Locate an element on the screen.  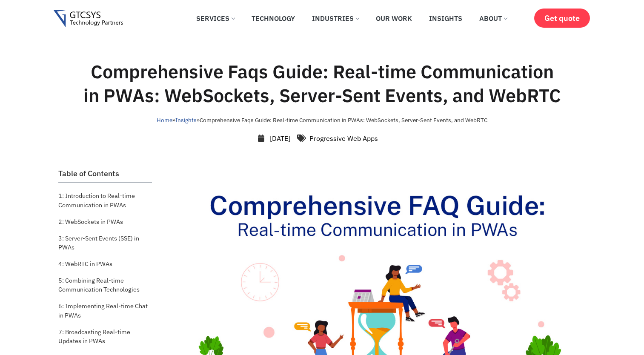
img: Gtcsys logo is located at coordinates (88, 19).